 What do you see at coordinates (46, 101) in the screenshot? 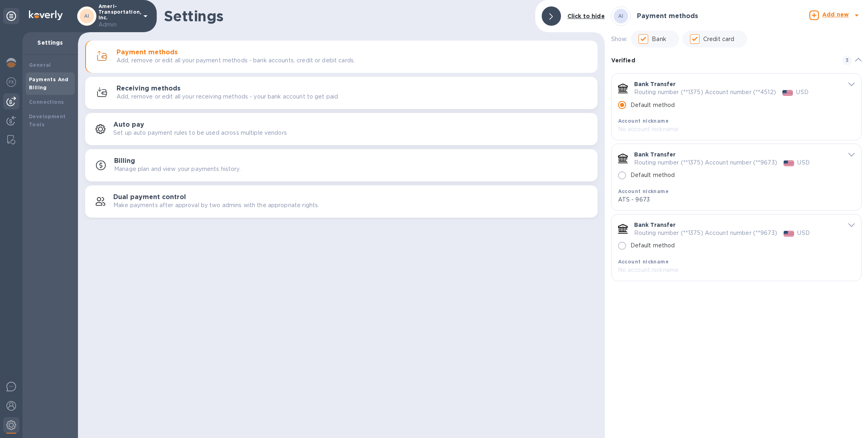
I see `b: Connections` at bounding box center [46, 101].